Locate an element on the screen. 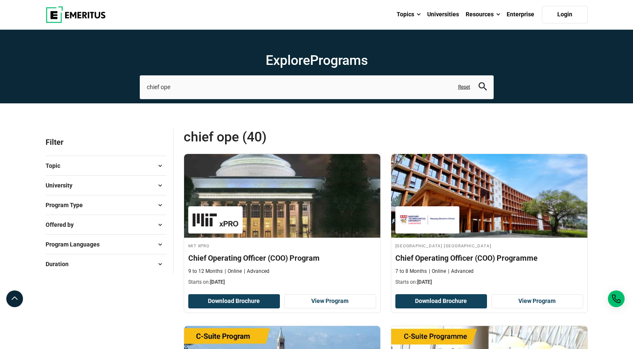  button: Program Languages is located at coordinates (106, 244).